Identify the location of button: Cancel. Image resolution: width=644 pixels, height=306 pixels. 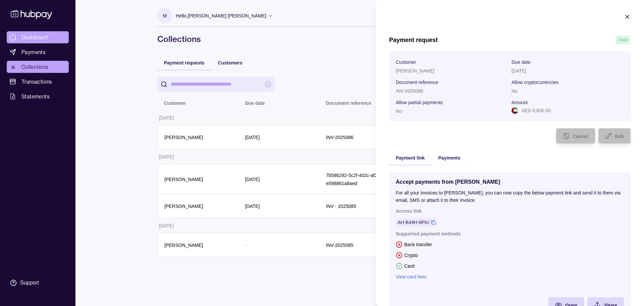
(576, 135).